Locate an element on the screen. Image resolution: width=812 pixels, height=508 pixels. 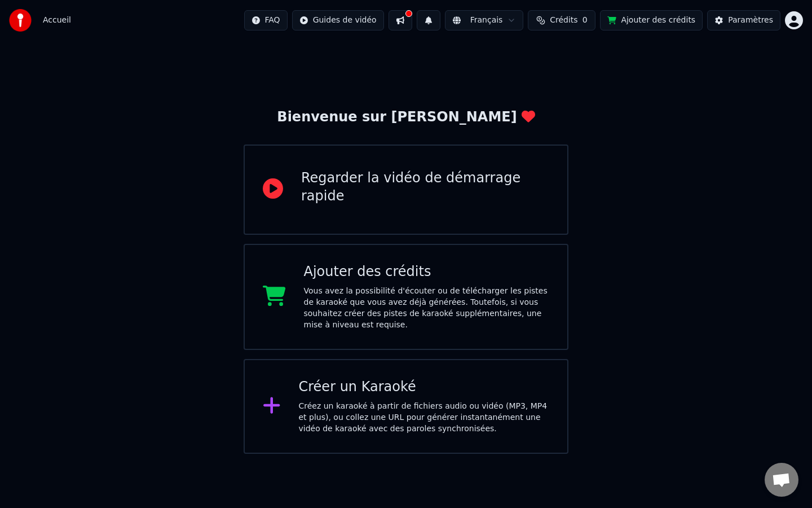
button: FAQ is located at coordinates (265, 20).